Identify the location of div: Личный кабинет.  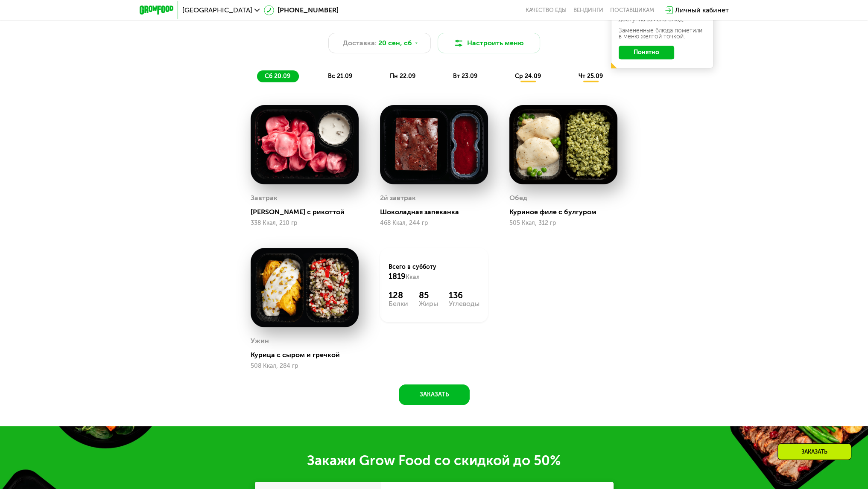
(702, 11).